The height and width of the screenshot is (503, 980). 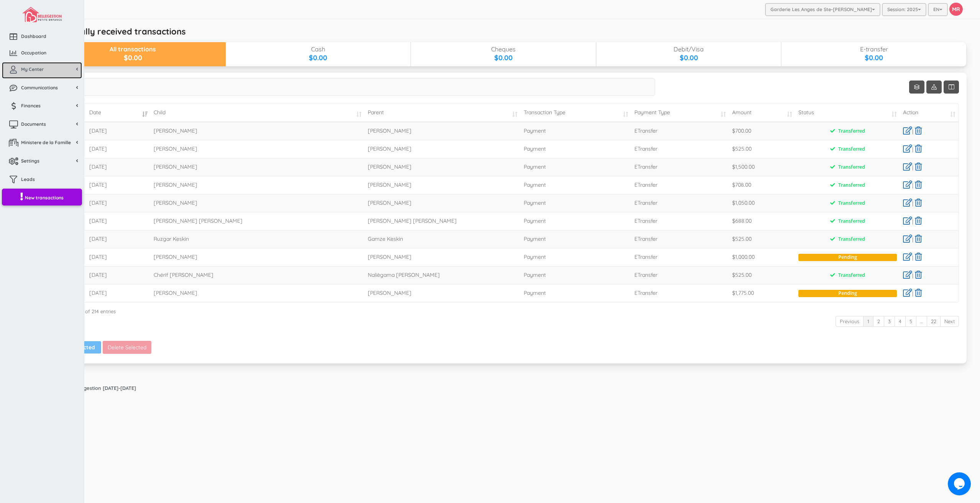 I want to click on a: Communications, so click(x=42, y=89).